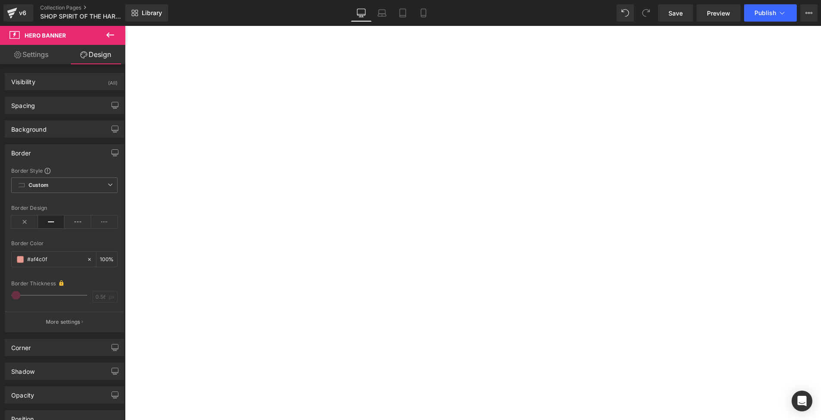 This screenshot has height=420, width=821. I want to click on a: Design, so click(95, 54).